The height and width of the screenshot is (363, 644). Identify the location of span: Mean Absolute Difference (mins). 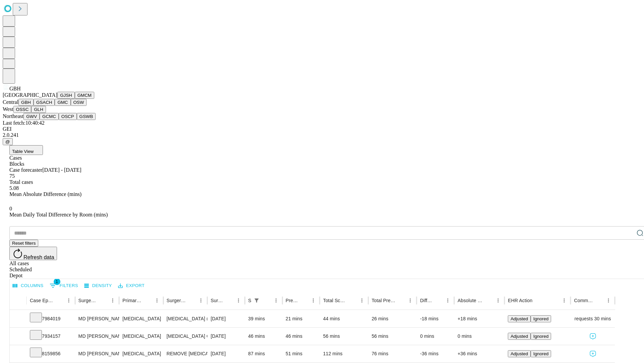
(45, 193).